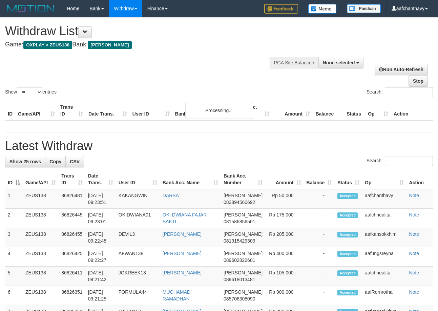 The width and height of the screenshot is (438, 311). Describe the element at coordinates (348, 179) in the screenshot. I see `th: Status: activate to sort column ascending` at that location.